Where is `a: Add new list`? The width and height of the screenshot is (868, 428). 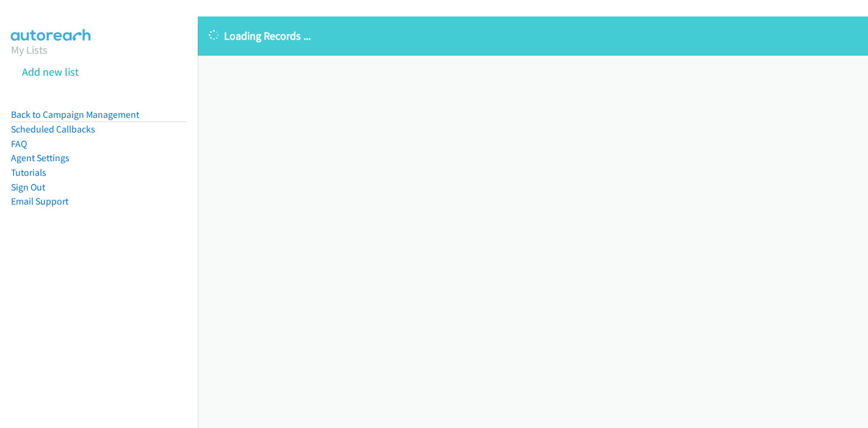 a: Add new list is located at coordinates (50, 71).